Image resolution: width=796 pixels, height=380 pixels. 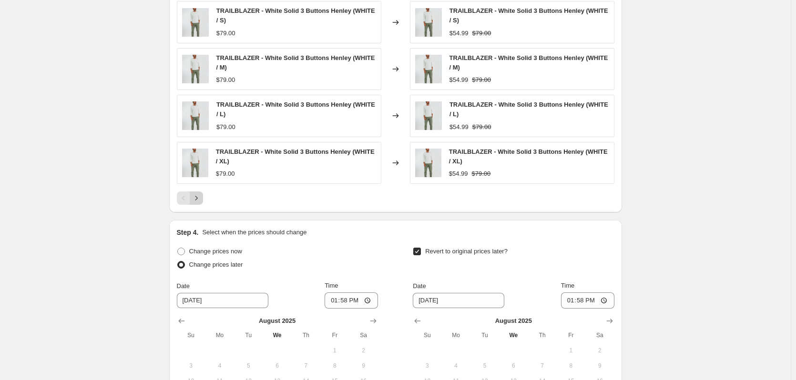 What do you see at coordinates (191, 336) in the screenshot?
I see `th: Sunday` at bounding box center [191, 336].